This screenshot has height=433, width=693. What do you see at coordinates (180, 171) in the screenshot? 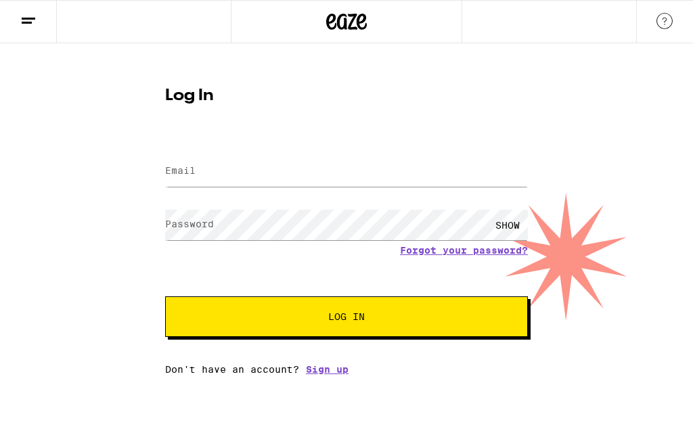
I see `label: Email` at bounding box center [180, 171].